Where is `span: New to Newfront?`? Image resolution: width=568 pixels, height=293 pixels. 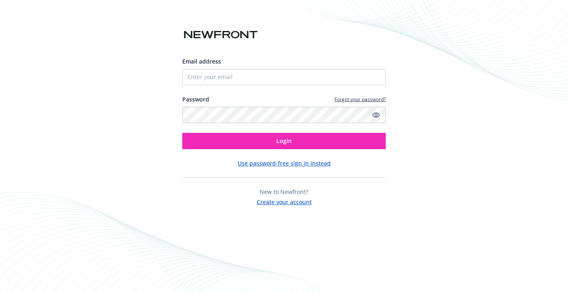
span: New to Newfront? is located at coordinates (284, 191).